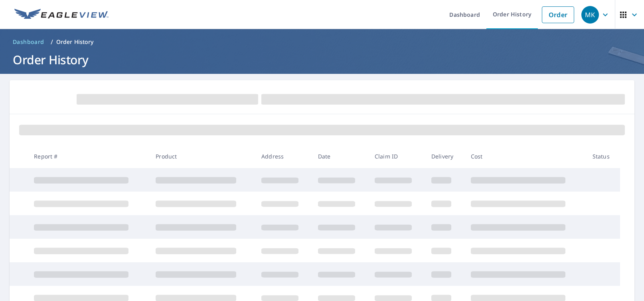 This screenshot has width=644, height=301. I want to click on th: Claim ID, so click(396, 156).